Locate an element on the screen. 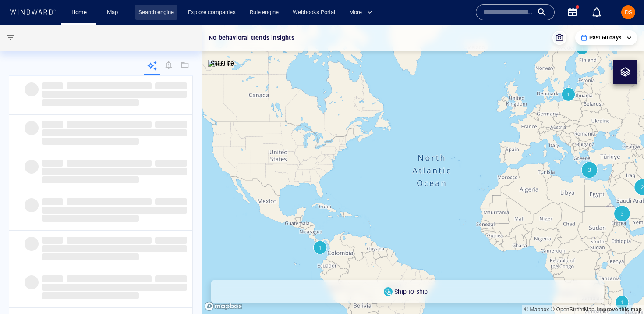  button: DS is located at coordinates (628, 12).